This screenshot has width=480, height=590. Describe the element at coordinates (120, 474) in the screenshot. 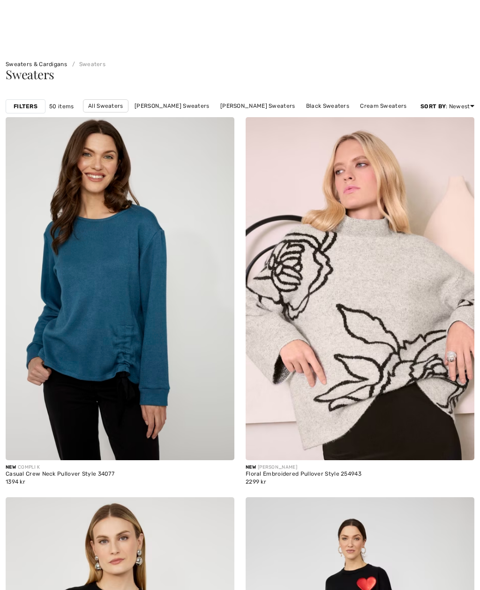

I see `div: Casual Crew Neck Pullover Style 34077` at that location.